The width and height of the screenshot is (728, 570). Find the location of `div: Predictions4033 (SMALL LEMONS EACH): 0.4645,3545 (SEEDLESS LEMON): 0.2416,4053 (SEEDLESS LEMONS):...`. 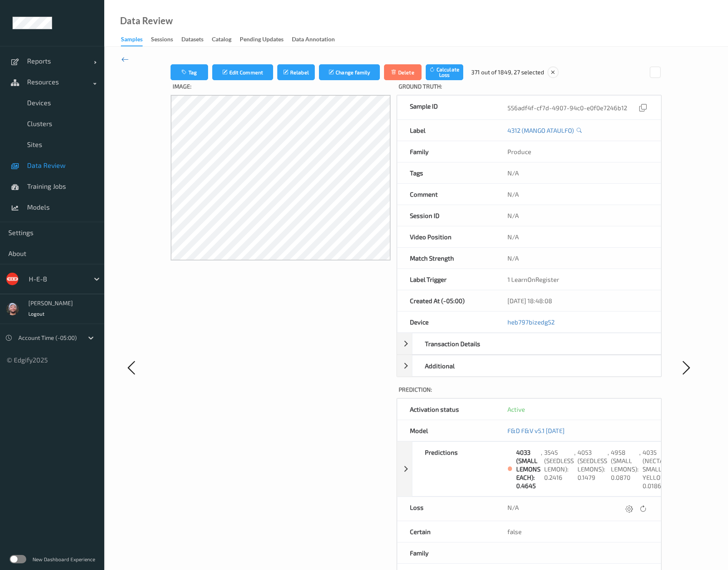

div: Predictions4033 (SMALL LEMONS EACH): 0.4645,3545 (SEEDLESS LEMON): 0.2416,4053 (SEEDLESS LEMONS):... is located at coordinates (530, 469).